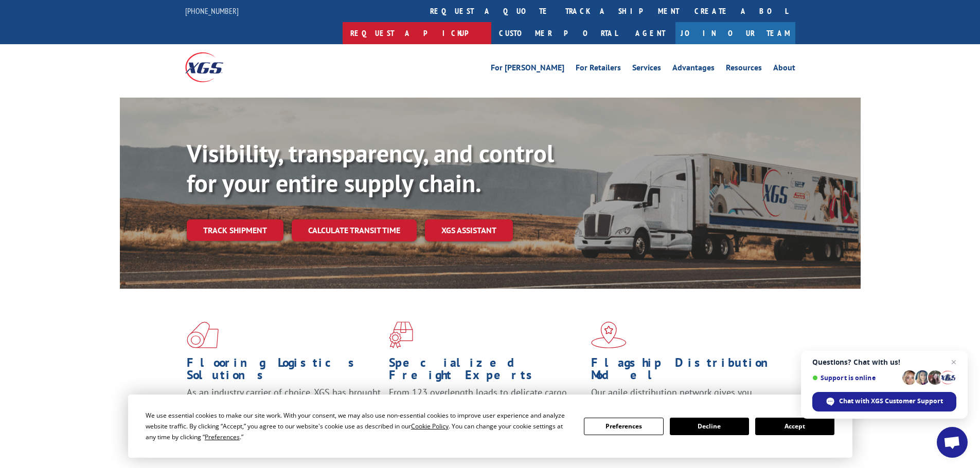 This screenshot has height=468, width=980. I want to click on button: Preferences, so click(624, 426).